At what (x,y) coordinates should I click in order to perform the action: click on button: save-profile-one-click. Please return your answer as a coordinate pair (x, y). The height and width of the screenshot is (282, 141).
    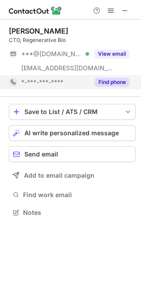
    Looking at the image, I should click on (72, 112).